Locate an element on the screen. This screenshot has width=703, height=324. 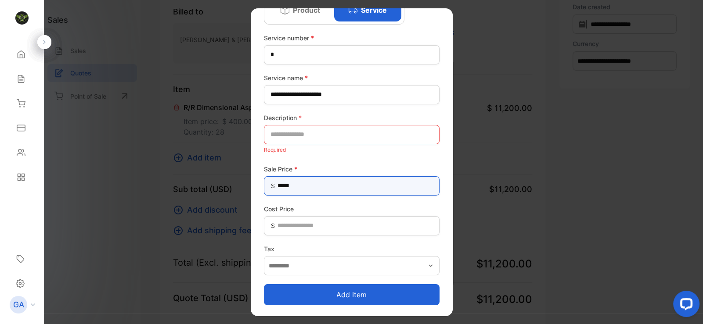
p: Required is located at coordinates (352, 150).